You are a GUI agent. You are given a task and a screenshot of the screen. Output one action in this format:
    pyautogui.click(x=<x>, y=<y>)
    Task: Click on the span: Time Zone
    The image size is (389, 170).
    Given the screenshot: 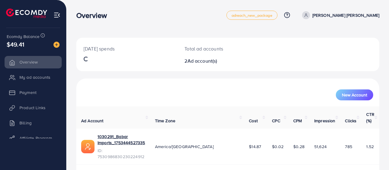 What is the action you would take?
    pyautogui.click(x=165, y=121)
    